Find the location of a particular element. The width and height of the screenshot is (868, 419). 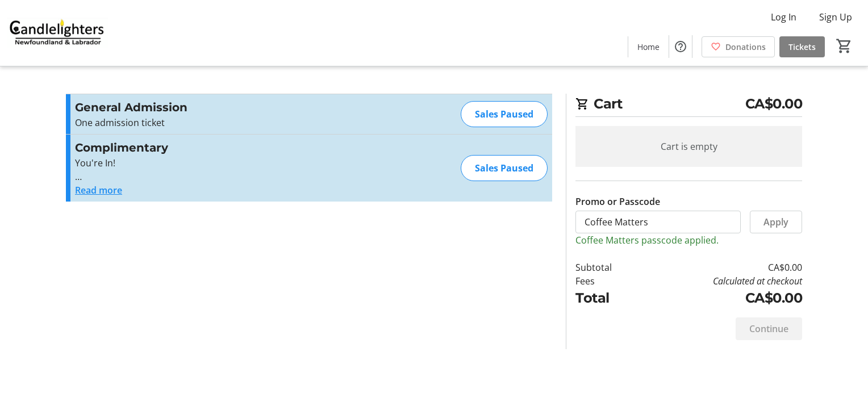

label: Promo or Passcode is located at coordinates (617, 202).